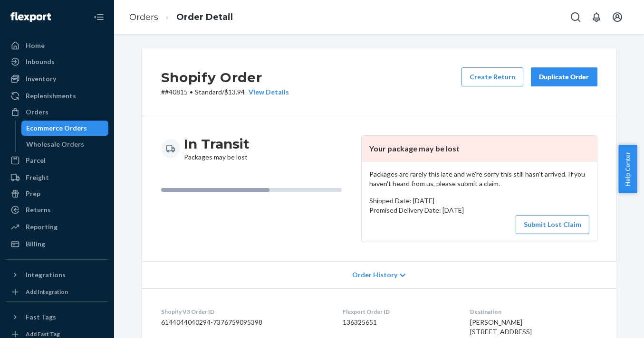 The height and width of the screenshot is (338, 644). What do you see at coordinates (41, 79) in the screenshot?
I see `div: Inventory` at bounding box center [41, 79].